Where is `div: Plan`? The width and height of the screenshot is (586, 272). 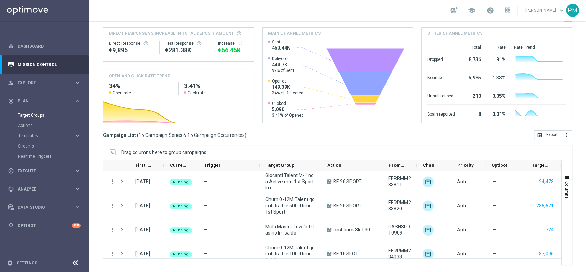 div: Plan is located at coordinates (41, 101).